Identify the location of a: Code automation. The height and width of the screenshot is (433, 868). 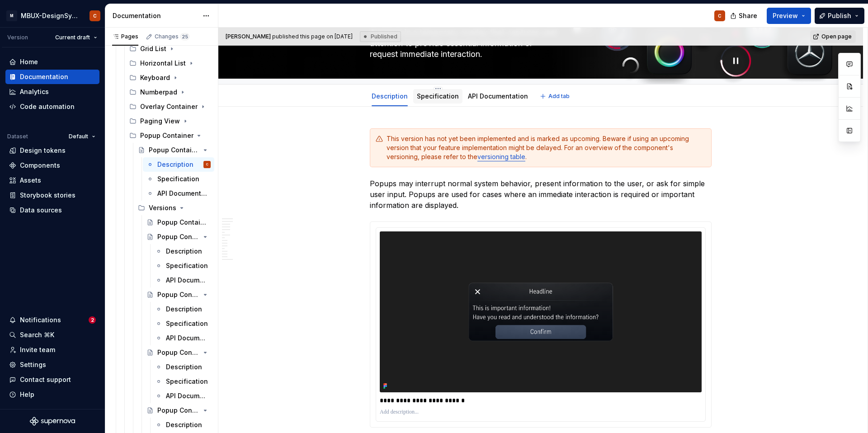
(53, 106).